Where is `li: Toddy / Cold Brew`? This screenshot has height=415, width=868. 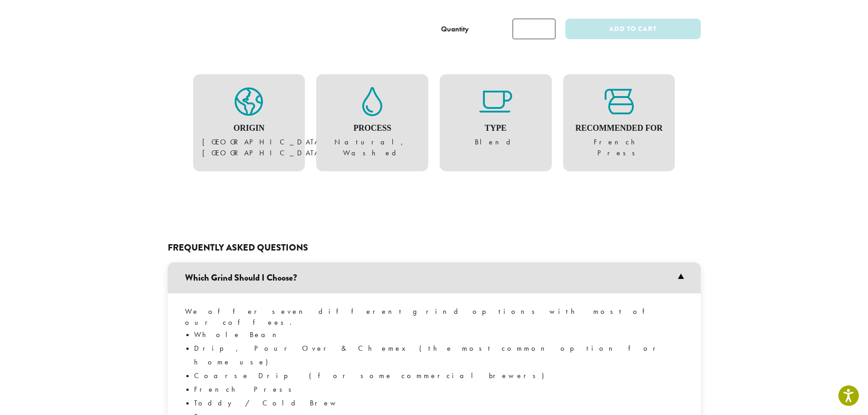 li: Toddy / Cold Brew is located at coordinates (439, 403).